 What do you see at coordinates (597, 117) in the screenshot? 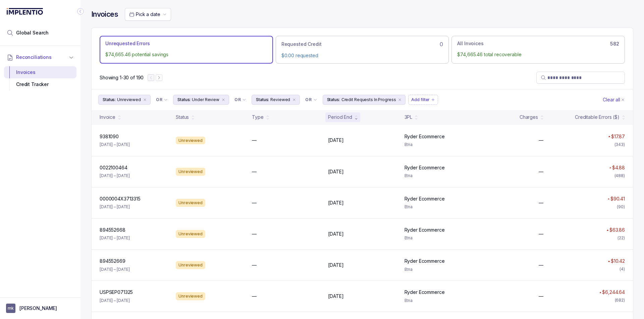
I see `div: Creditable Errors ($)` at bounding box center [597, 117].